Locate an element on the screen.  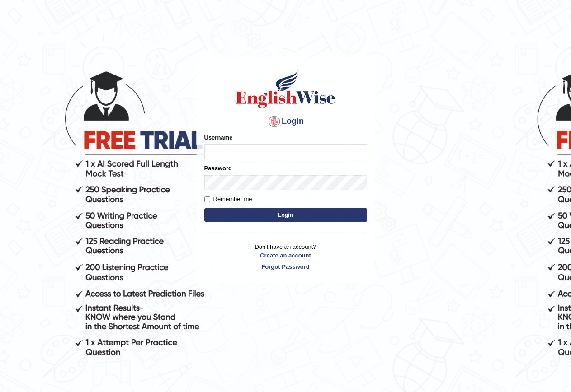
a: Create an account is located at coordinates (286, 255).